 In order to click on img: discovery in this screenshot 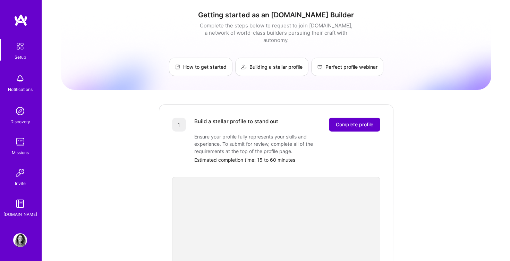, I will do `click(20, 111)`.